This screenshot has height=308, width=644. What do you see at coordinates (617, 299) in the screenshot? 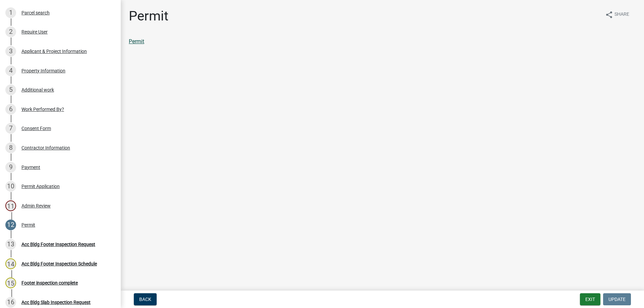
I see `span: Update` at bounding box center [617, 299].